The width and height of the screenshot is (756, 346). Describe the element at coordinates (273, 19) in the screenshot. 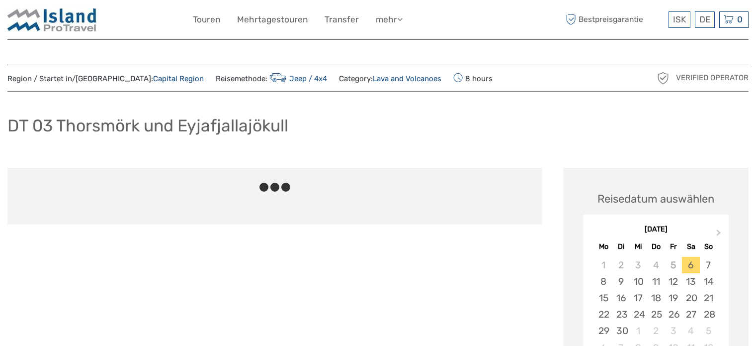

I see `a: Mehrtagestouren` at that location.